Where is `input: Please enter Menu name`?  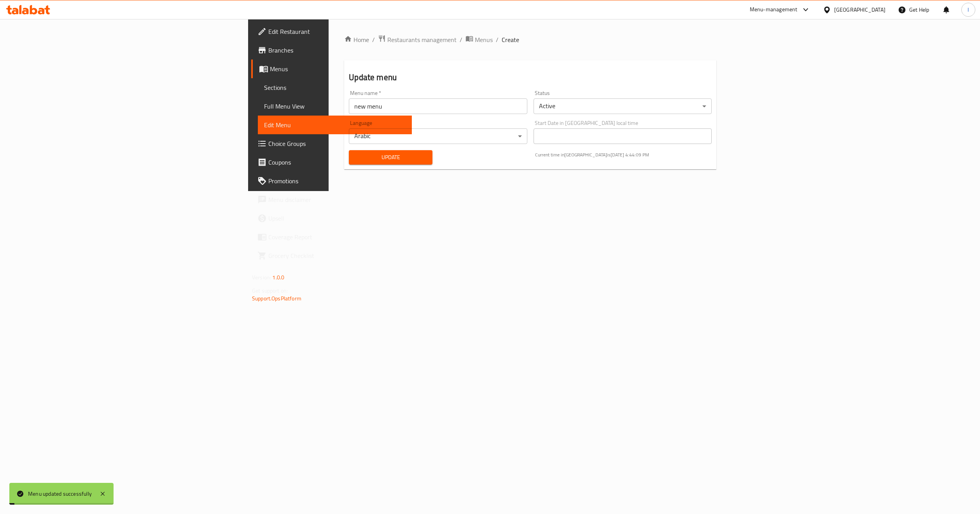
input: Please enter Menu name is located at coordinates (438, 106).